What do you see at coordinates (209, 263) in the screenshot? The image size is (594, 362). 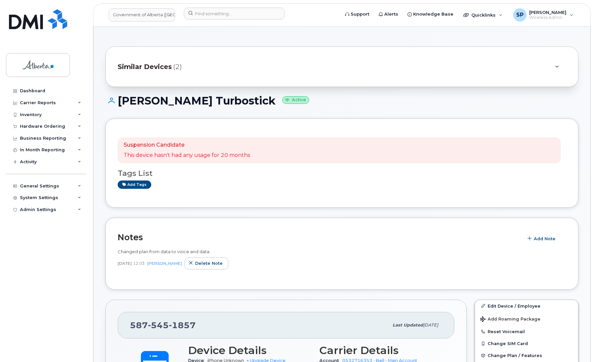 I see `span: Delete note` at bounding box center [209, 263].